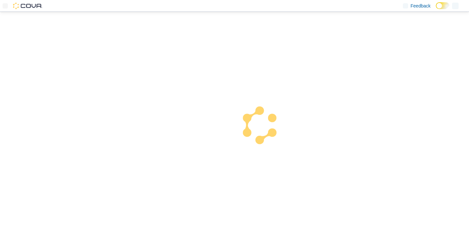  What do you see at coordinates (28, 6) in the screenshot?
I see `img: Cova` at bounding box center [28, 6].